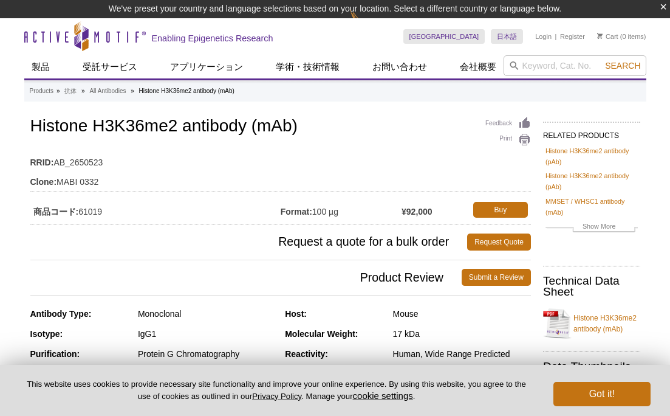  What do you see at coordinates (207, 314) in the screenshot?
I see `div: Monoclonal` at bounding box center [207, 314].